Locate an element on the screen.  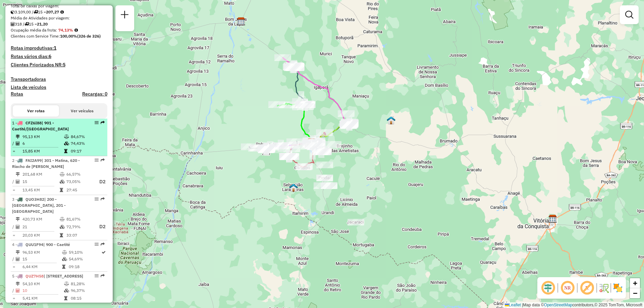
td: 96,53 KM is located at coordinates (42, 253).